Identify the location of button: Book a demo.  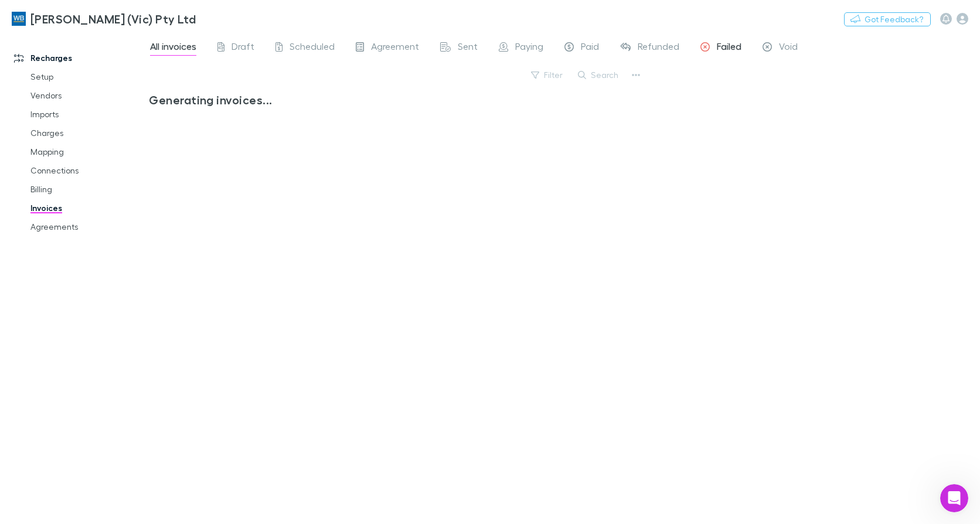
(183, 322).